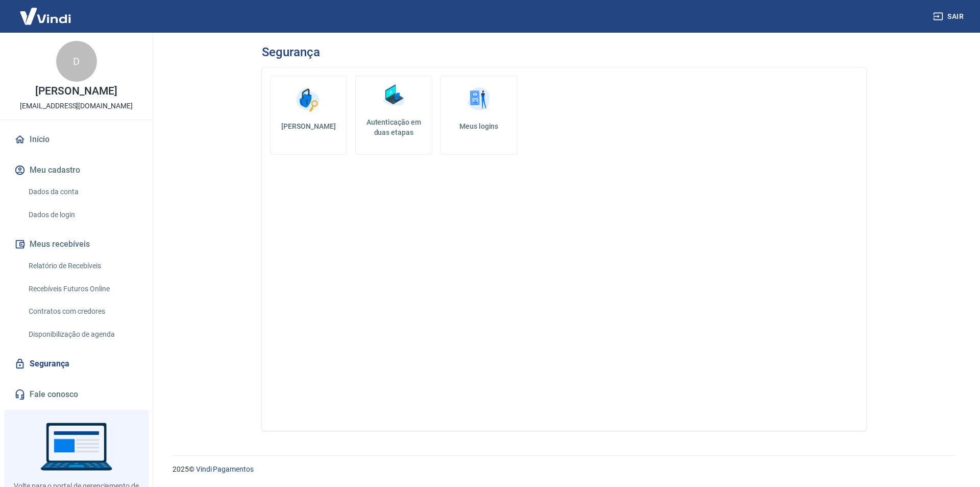 This screenshot has height=487, width=980. I want to click on a: Meus logins, so click(479, 115).